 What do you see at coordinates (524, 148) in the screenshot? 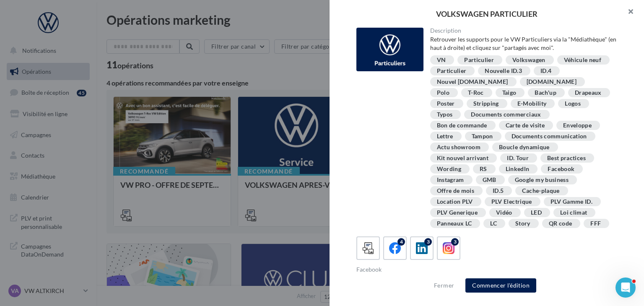
I see `div: Boucle dynamique` at bounding box center [524, 148].